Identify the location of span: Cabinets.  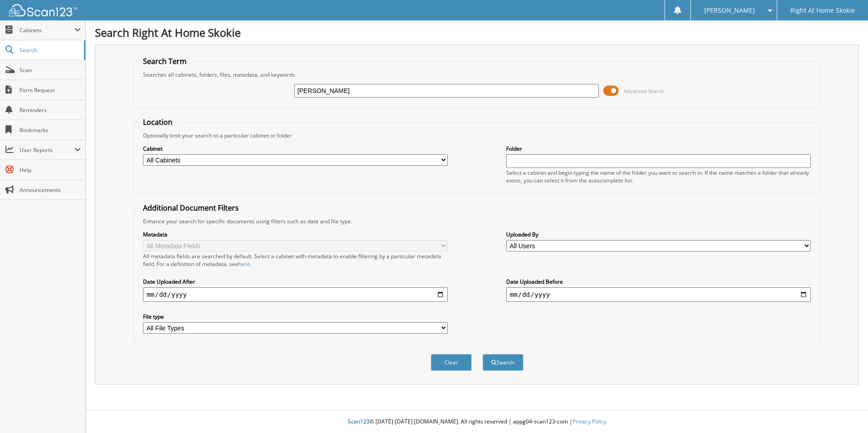
(47, 30).